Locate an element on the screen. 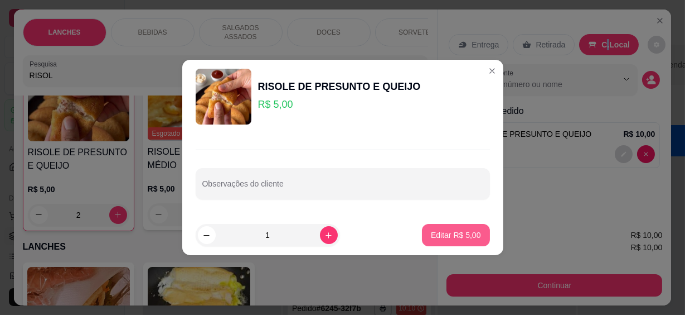 The width and height of the screenshot is (685, 315). button: increase-product-quantity is located at coordinates (329, 235).